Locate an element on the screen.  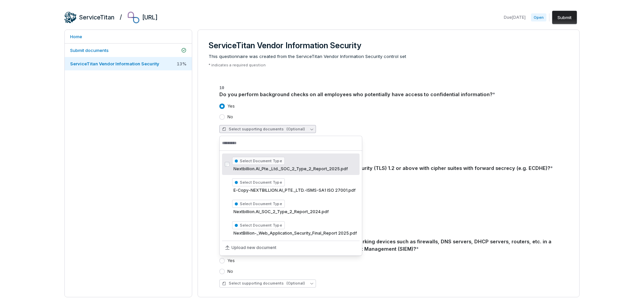
a: Home is located at coordinates (128, 37).